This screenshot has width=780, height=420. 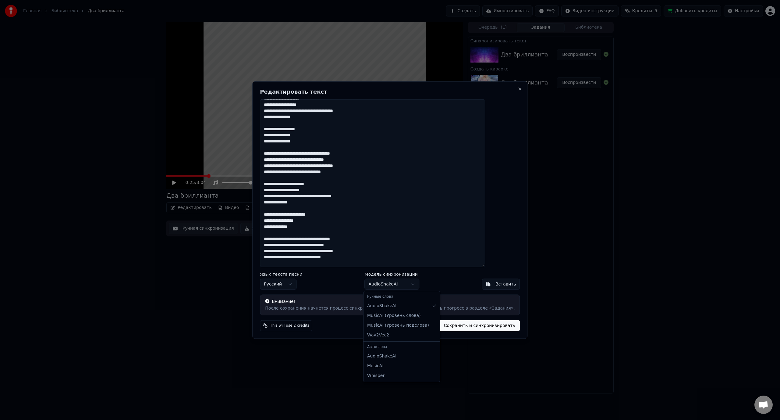 What do you see at coordinates (378, 335) in the screenshot?
I see `span: Wav2Vec2` at bounding box center [378, 335].